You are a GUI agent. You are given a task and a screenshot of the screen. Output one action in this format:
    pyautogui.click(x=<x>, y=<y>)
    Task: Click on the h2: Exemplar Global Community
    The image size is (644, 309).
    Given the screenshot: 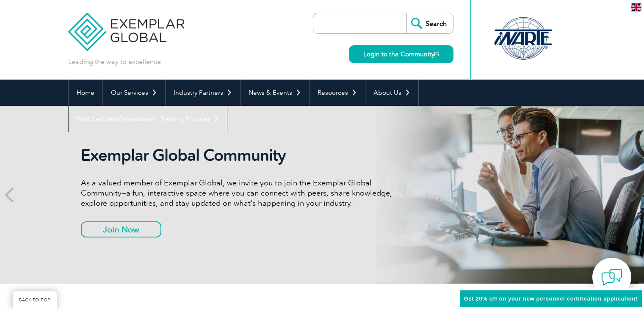 What is the action you would take?
    pyautogui.click(x=240, y=155)
    